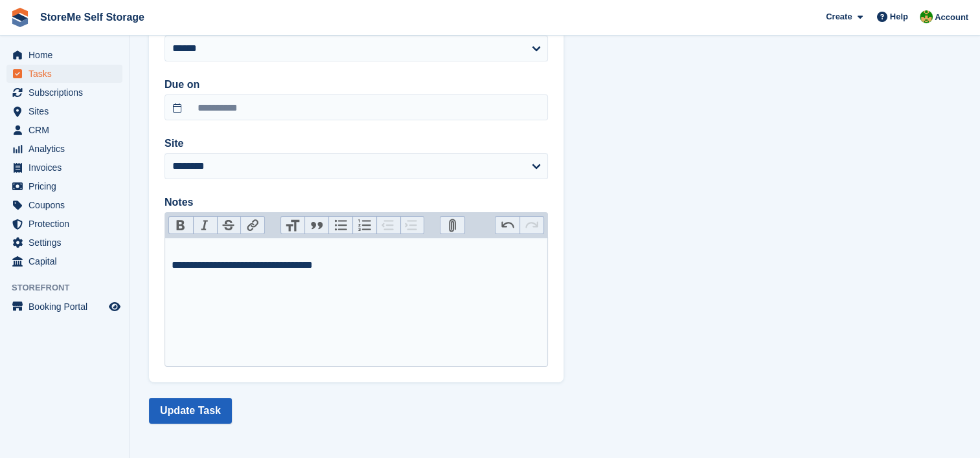  What do you see at coordinates (115, 307) in the screenshot?
I see `a: Preview store` at bounding box center [115, 307].